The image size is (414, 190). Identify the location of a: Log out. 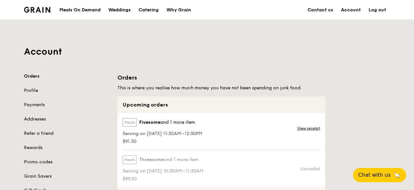
(377, 10).